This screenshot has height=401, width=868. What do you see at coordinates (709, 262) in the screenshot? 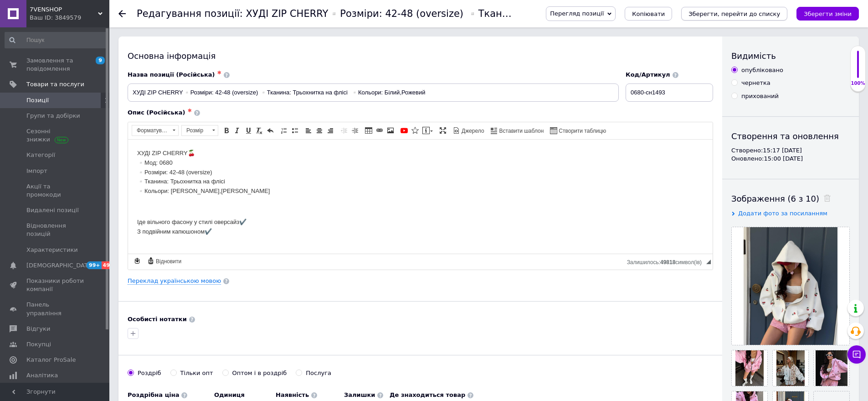
I see `span: Потягніть для зміни розмірів` at bounding box center [709, 262].